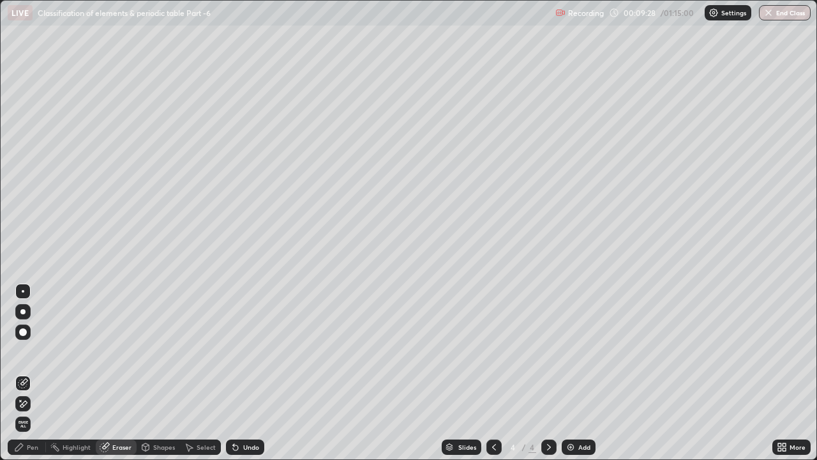 The image size is (817, 460). I want to click on button: End Class, so click(784, 13).